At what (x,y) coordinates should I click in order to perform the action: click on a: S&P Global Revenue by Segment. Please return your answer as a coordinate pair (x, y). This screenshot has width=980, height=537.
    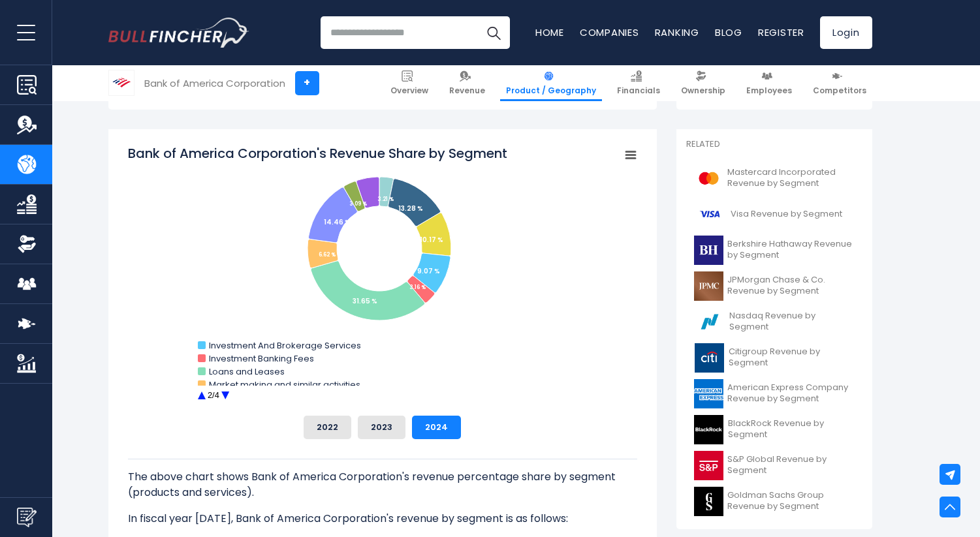
    Looking at the image, I should click on (775, 465).